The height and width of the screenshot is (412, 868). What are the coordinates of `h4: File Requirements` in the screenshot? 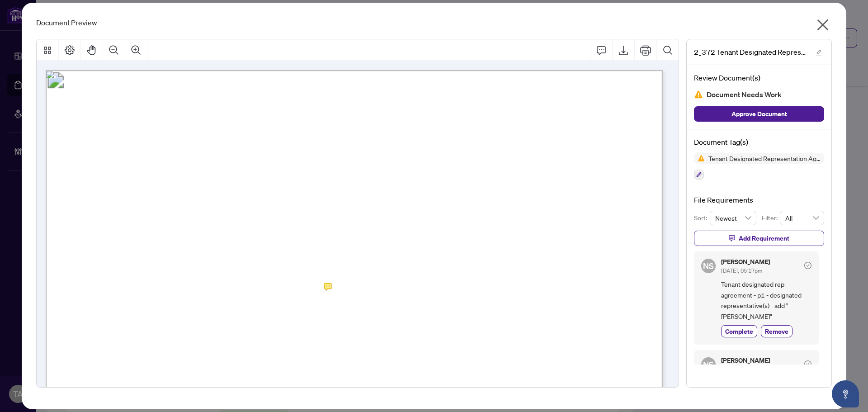 It's located at (759, 200).